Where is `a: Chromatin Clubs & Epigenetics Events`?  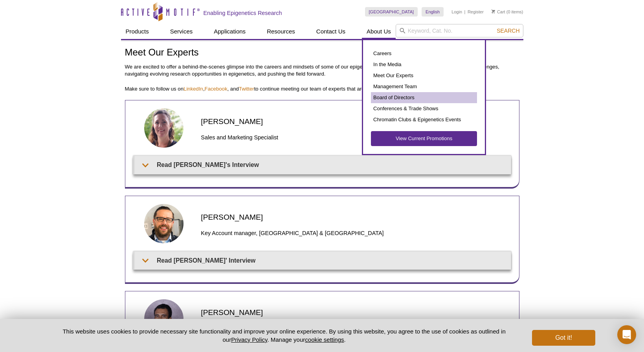 a: Chromatin Clubs & Epigenetics Events is located at coordinates (424, 120).